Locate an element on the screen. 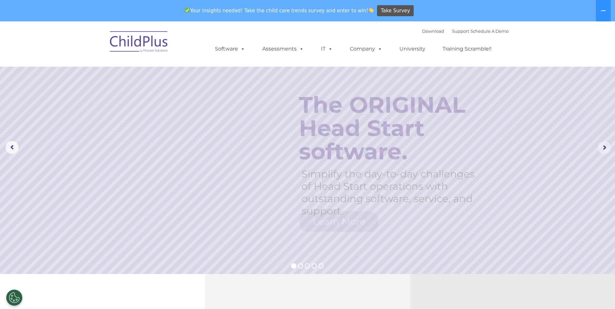 The width and height of the screenshot is (615, 309). a: Take Survey is located at coordinates (395, 11).